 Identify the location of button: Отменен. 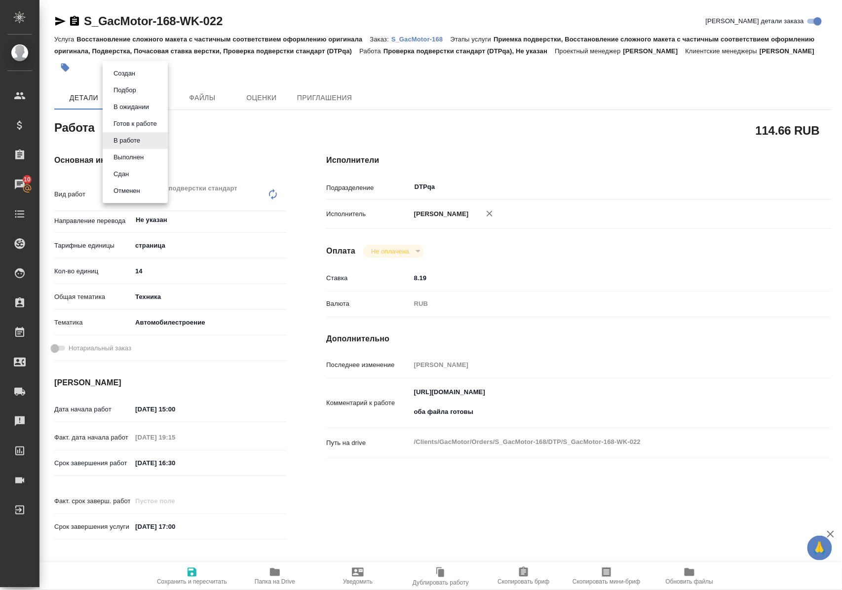
(127, 191).